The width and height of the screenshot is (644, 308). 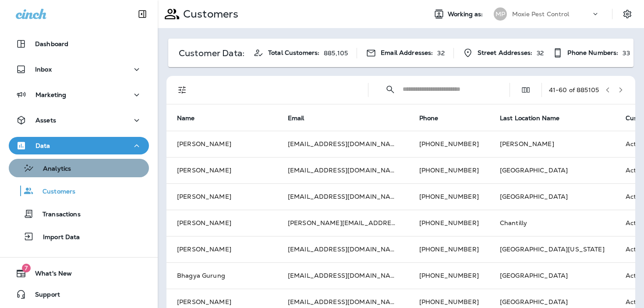 What do you see at coordinates (43, 146) in the screenshot?
I see `p: Data` at bounding box center [43, 146].